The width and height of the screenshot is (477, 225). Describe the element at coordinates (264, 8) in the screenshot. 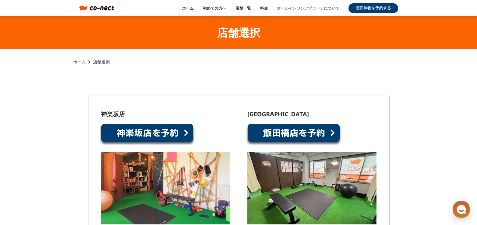

I see `a: 料金` at that location.